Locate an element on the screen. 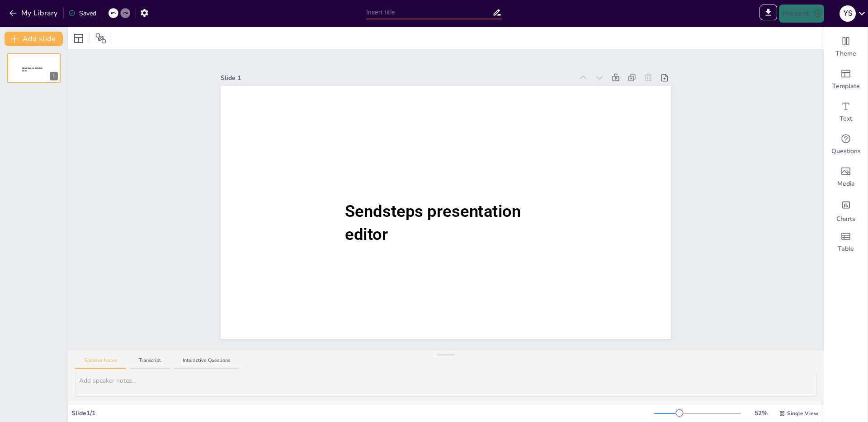 This screenshot has height=422, width=868. div: Add charts and graphs is located at coordinates (846, 210).